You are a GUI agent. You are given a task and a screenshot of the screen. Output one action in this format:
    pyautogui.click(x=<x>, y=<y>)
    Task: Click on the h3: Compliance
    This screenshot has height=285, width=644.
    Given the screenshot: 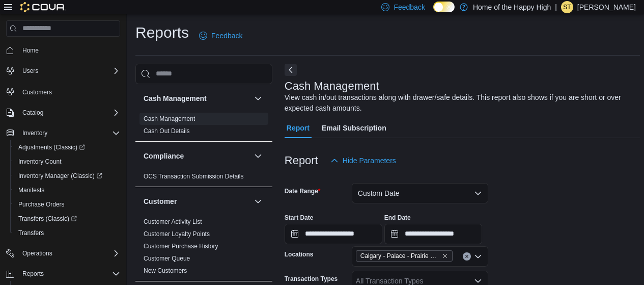 What is the action you would take?
    pyautogui.click(x=163, y=156)
    